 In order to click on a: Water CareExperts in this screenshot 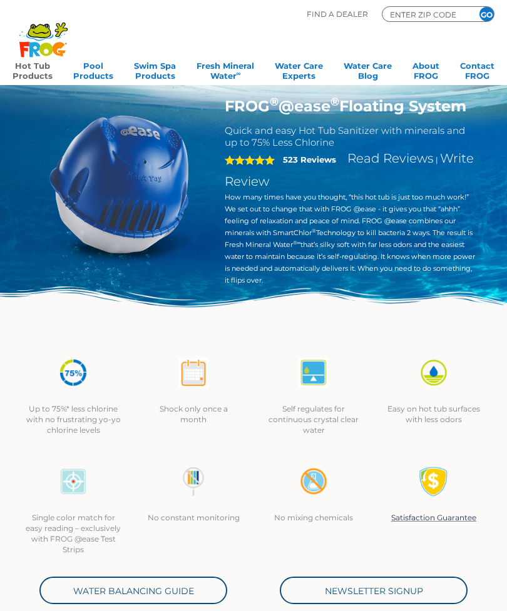, I will do `click(298, 69)`.